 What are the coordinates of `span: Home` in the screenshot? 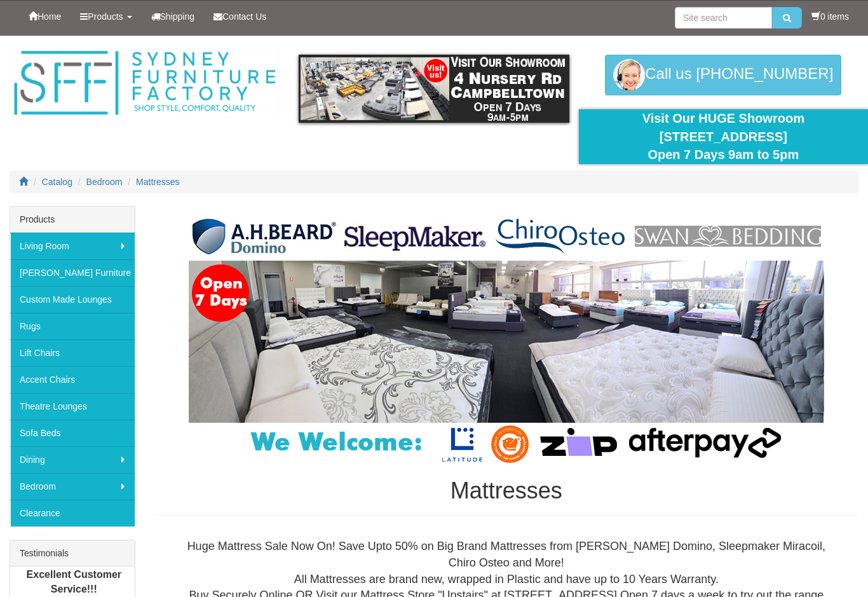 It's located at (49, 16).